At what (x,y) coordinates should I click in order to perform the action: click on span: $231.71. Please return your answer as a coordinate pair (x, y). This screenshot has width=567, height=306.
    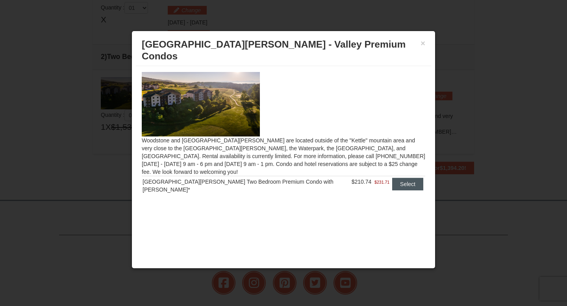
    Looking at the image, I should click on (382, 182).